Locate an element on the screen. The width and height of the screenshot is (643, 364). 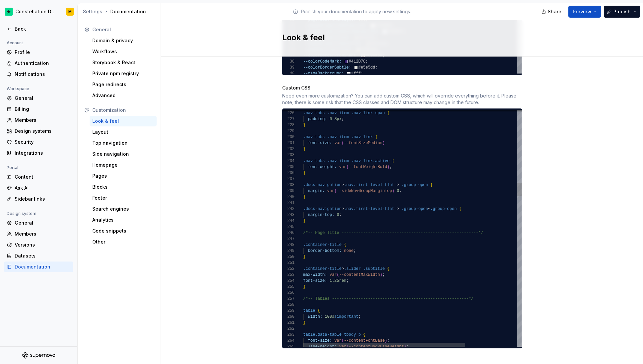
a: Notifications is located at coordinates (39, 75).